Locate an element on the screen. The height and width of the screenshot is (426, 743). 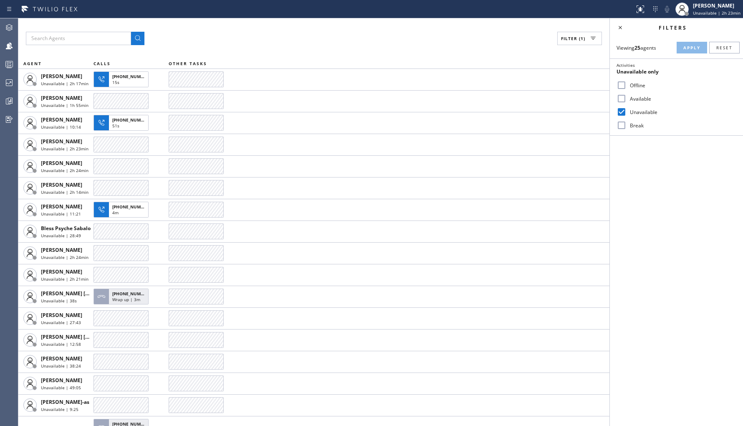
span: 15s is located at coordinates (116, 82).